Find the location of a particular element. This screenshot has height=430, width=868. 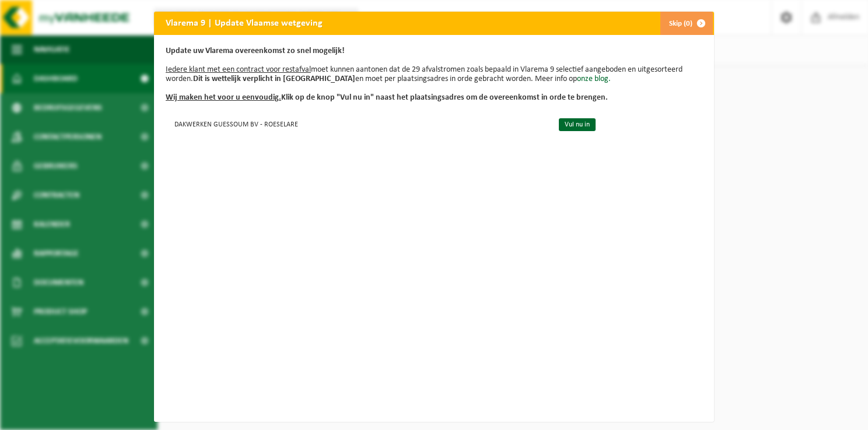

a: Vul nu in is located at coordinates (577, 125).